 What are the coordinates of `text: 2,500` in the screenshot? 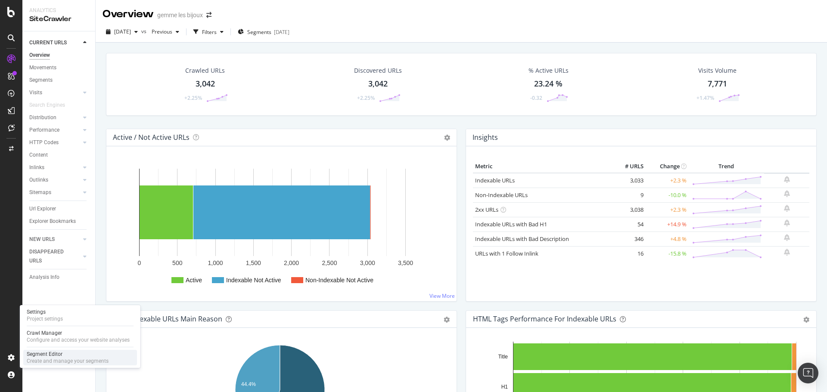 It's located at (329, 263).